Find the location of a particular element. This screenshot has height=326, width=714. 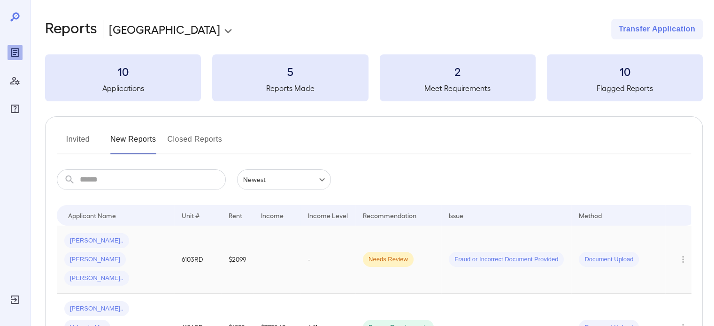

button: Transfer Application is located at coordinates (657, 29).